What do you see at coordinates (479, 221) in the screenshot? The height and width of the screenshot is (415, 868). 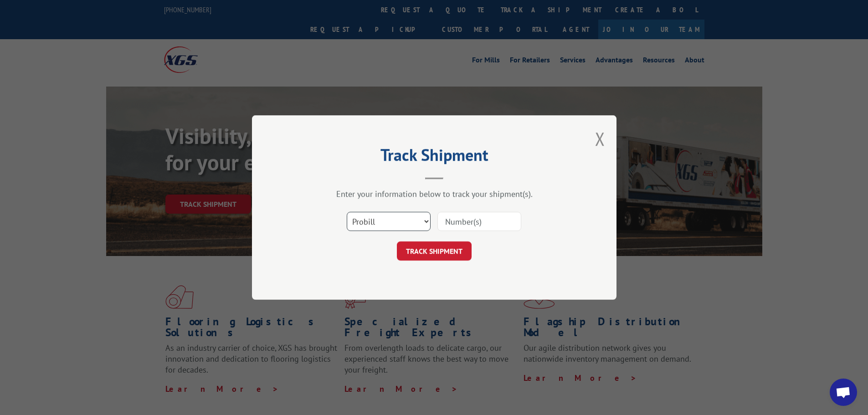 I see `input: Number(s)` at bounding box center [479, 221].